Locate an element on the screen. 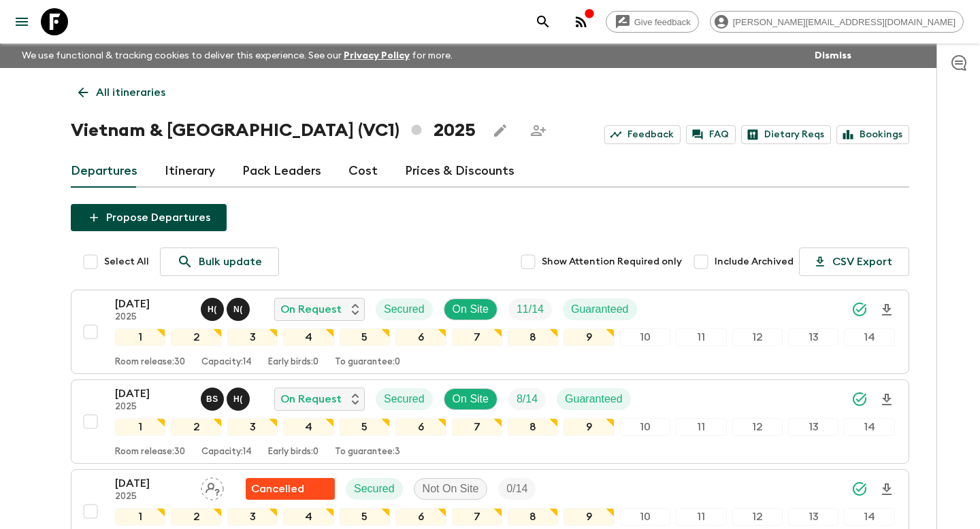 The image size is (980, 529). a: Dietary Reqs is located at coordinates (786, 135).